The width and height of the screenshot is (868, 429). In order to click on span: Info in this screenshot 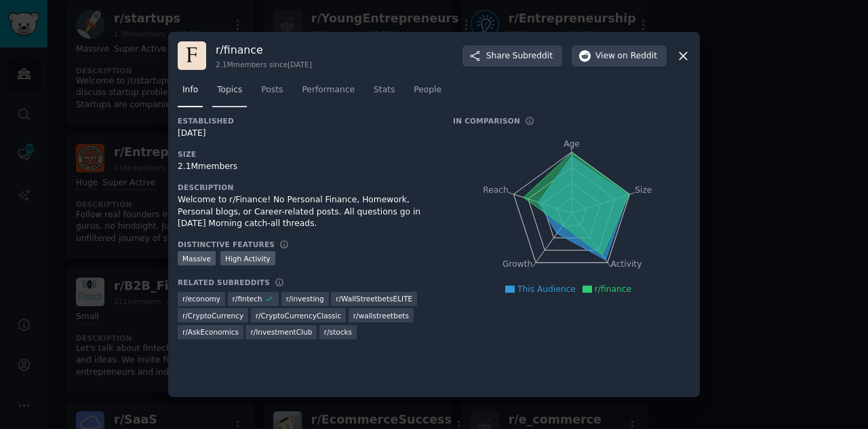, I will do `click(190, 90)`.